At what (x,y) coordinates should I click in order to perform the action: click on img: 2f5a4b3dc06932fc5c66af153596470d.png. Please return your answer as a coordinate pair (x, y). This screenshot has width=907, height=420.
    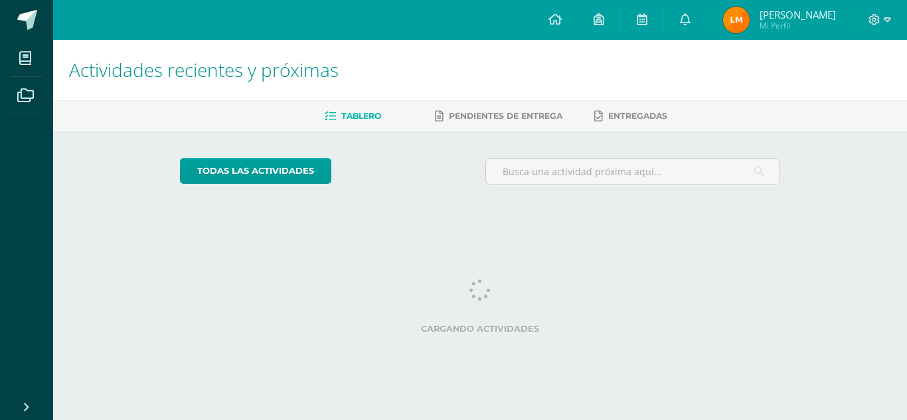
    Looking at the image, I should click on (736, 20).